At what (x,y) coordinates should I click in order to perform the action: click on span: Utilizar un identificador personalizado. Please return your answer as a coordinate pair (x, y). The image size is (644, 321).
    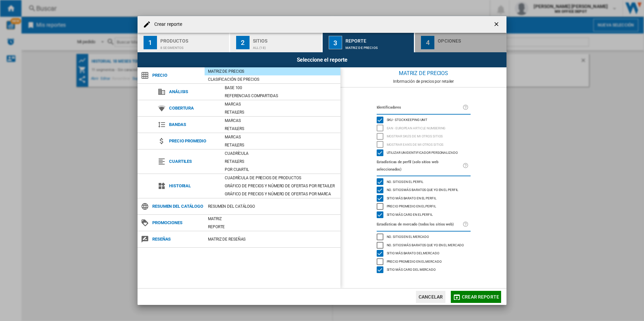
    Looking at the image, I should click on (422, 153).